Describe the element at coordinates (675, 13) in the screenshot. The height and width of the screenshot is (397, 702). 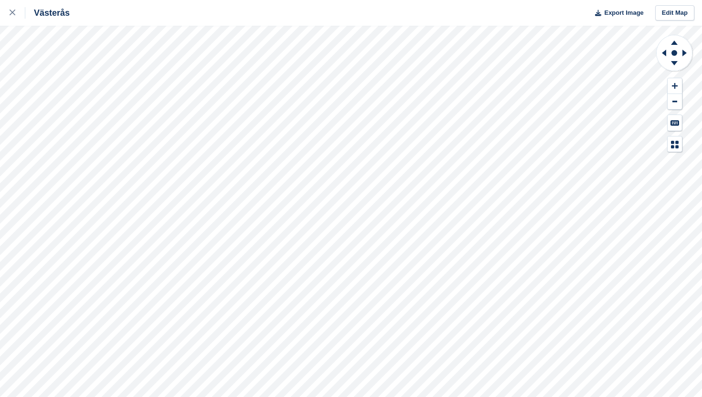
I see `a: Edit Map` at that location.